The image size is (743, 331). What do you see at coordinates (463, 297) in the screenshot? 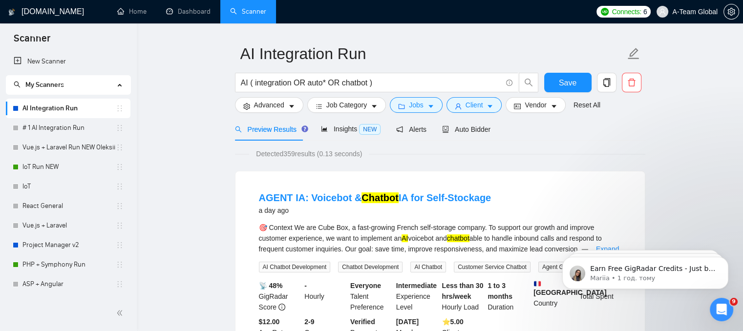
I see `div: Hourly Load` at bounding box center [463, 297].